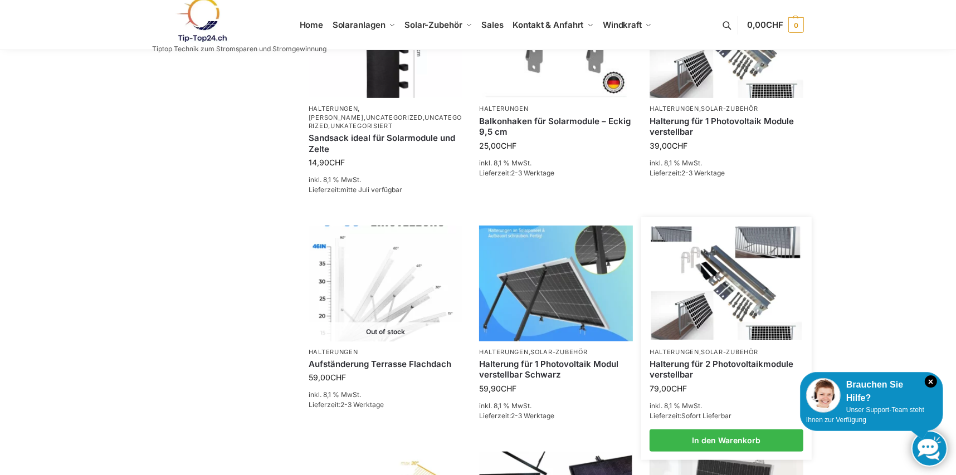 The width and height of the screenshot is (956, 475). Describe the element at coordinates (622, 25) in the screenshot. I see `span: Windkraft` at that location.